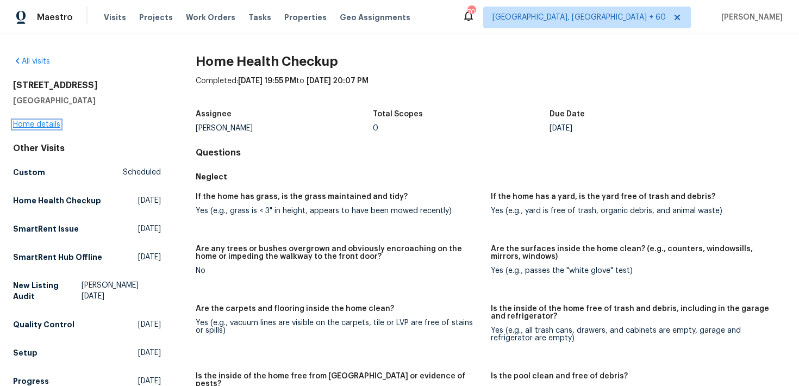 The width and height of the screenshot is (799, 386). What do you see at coordinates (58, 257) in the screenshot?
I see `h5: SmartRent Hub Offline` at bounding box center [58, 257].